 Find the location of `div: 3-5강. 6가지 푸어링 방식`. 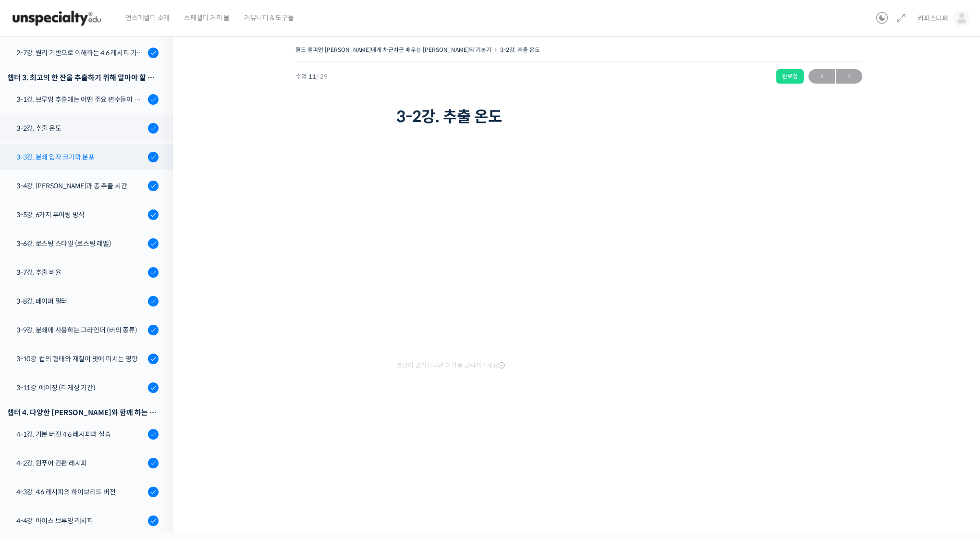

div: 3-5강. 6가지 푸어링 방식 is located at coordinates (81, 215).